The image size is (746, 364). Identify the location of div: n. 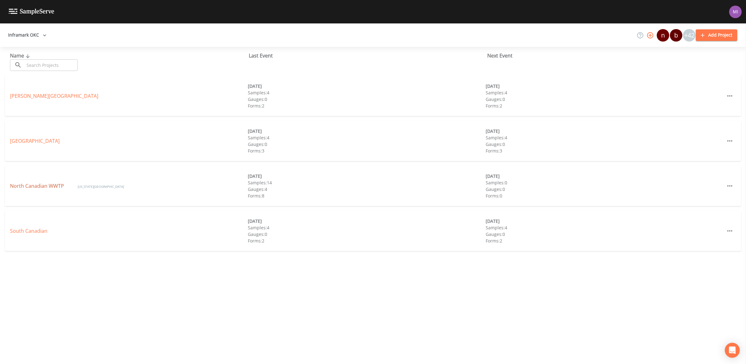
(663, 35).